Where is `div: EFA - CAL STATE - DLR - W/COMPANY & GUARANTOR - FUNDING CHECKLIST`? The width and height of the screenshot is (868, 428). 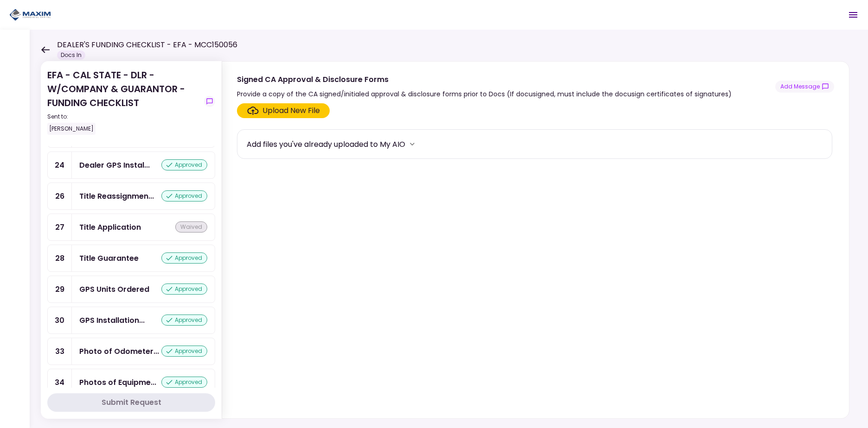
div: EFA - CAL STATE - DLR - W/COMPANY & GUARANTOR - FUNDING CHECKLIST is located at coordinates (123, 101).